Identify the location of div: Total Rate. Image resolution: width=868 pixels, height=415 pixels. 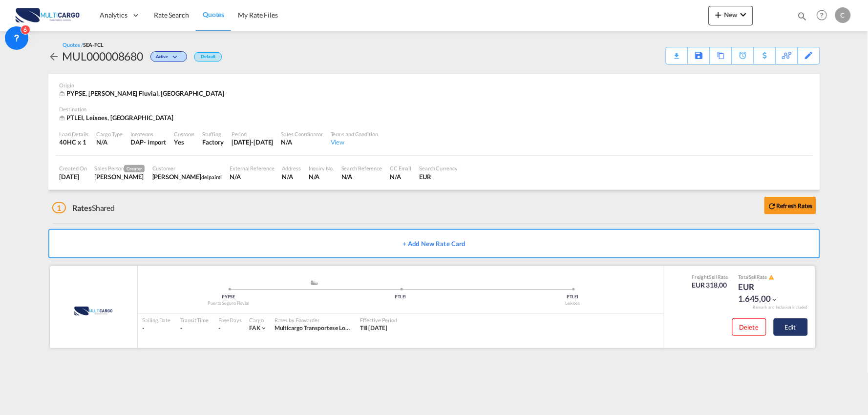
(763, 277).